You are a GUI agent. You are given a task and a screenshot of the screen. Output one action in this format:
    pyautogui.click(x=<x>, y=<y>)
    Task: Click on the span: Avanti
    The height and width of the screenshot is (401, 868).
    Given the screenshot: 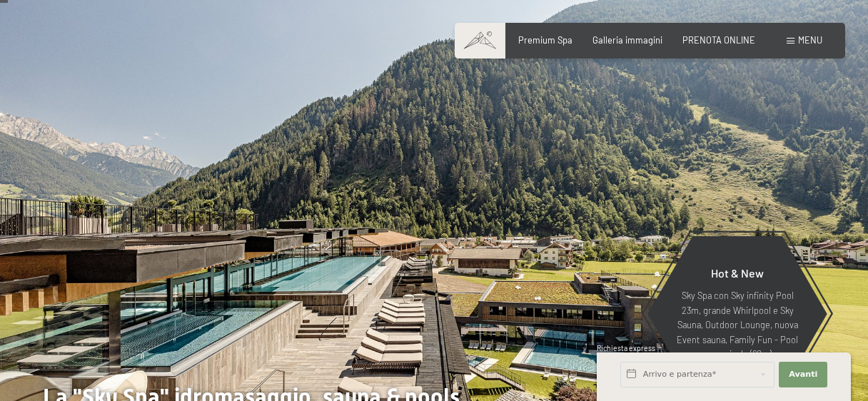 What is the action you would take?
    pyautogui.click(x=803, y=375)
    